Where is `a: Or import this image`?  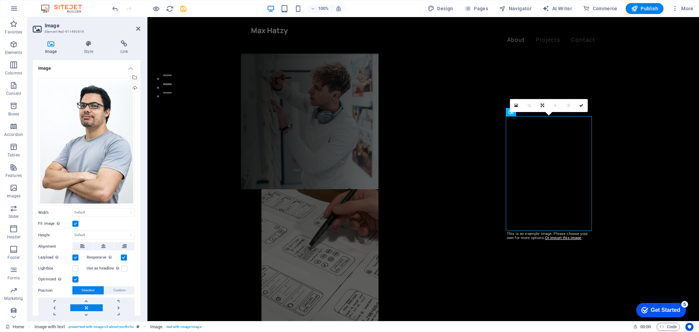 a: Or import this image is located at coordinates (563, 238).